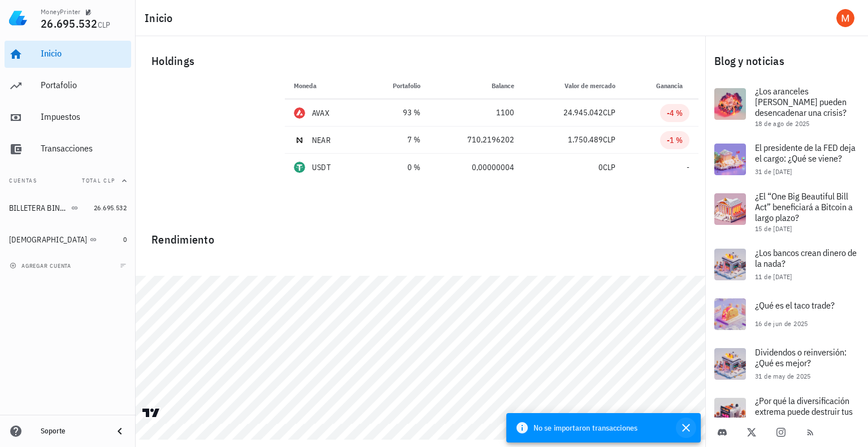 Image resolution: width=868 pixels, height=447 pixels. I want to click on a: ¿Qué es el taco trade? 16 de jun de 2025, so click(786, 314).